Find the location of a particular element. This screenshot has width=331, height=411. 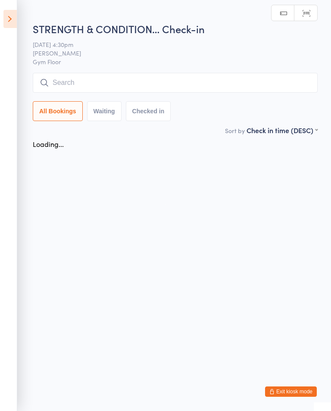

label: Sort by is located at coordinates (235, 131).